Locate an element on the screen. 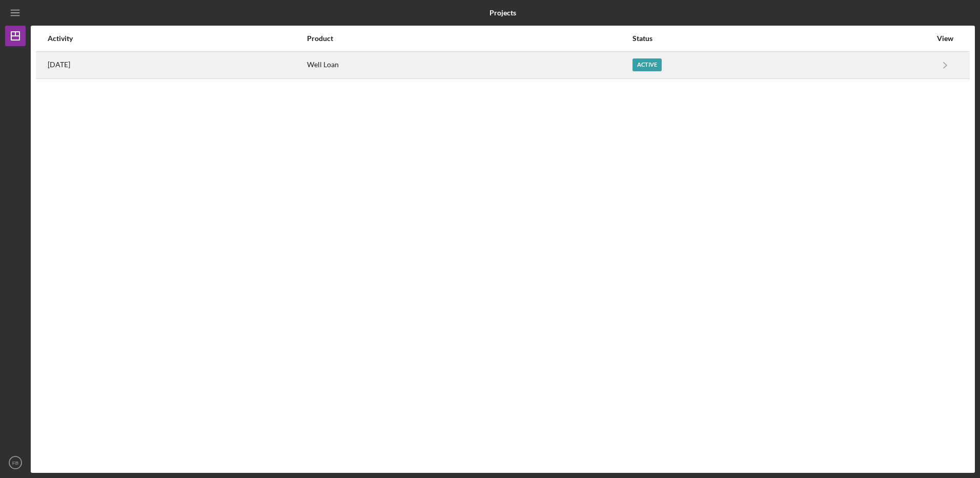 The width and height of the screenshot is (980, 478). div: Well Loan is located at coordinates (469, 65).